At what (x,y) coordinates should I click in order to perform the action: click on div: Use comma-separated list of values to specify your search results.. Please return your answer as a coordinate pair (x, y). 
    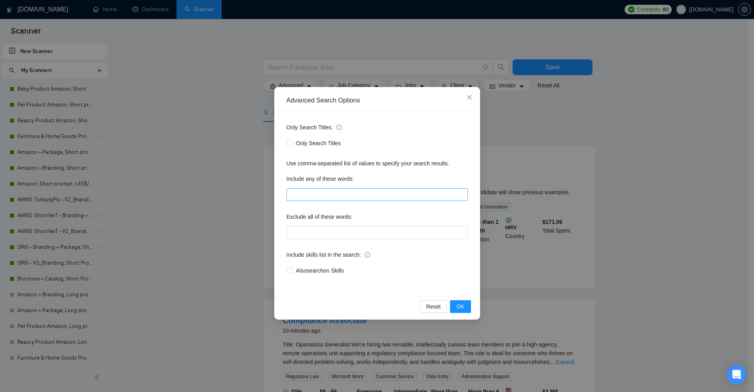
    Looking at the image, I should click on (377, 163).